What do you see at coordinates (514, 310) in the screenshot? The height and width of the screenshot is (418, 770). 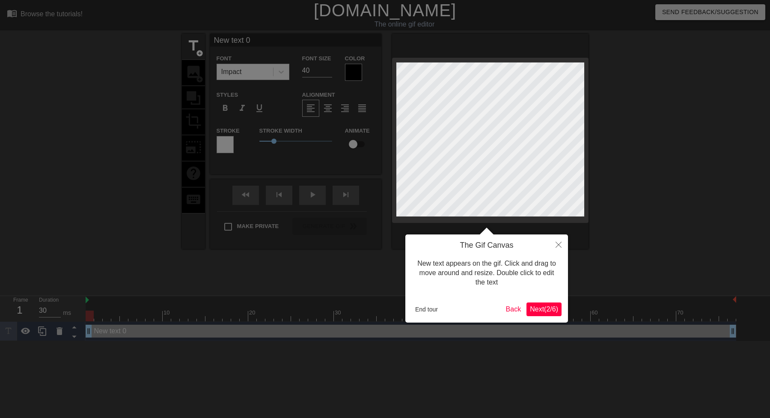 I see `button: Back` at bounding box center [514, 310].